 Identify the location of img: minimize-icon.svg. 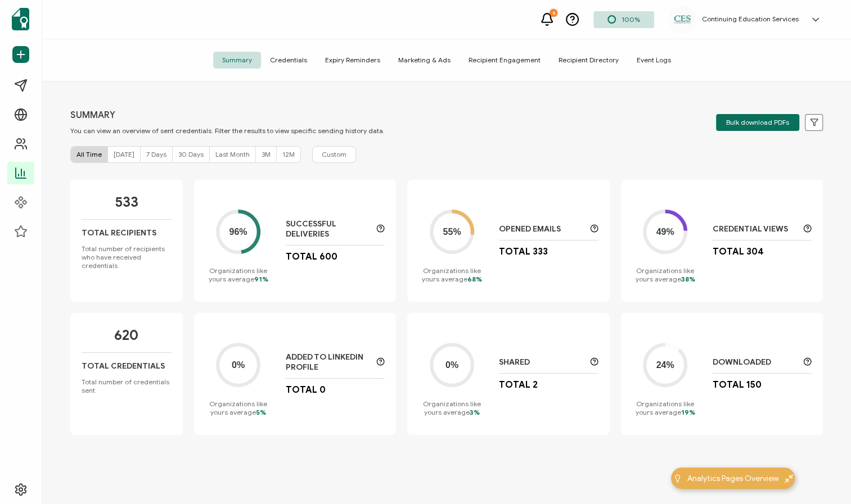
(789, 479).